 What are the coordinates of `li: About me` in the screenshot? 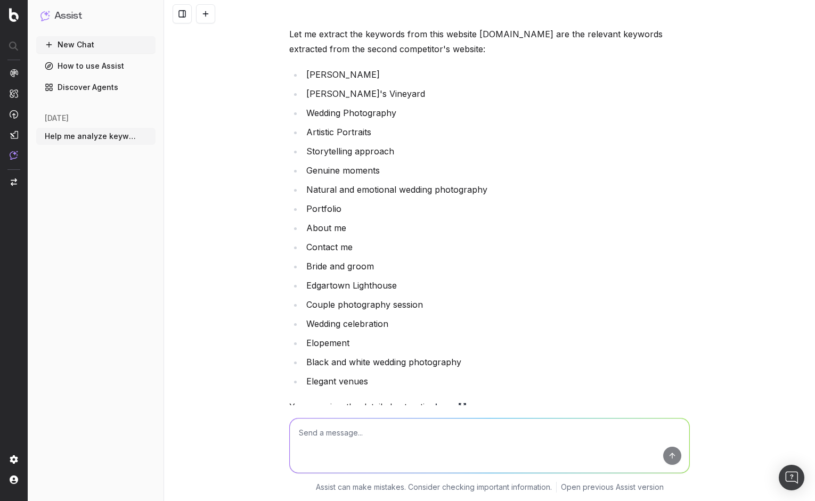 It's located at (497, 228).